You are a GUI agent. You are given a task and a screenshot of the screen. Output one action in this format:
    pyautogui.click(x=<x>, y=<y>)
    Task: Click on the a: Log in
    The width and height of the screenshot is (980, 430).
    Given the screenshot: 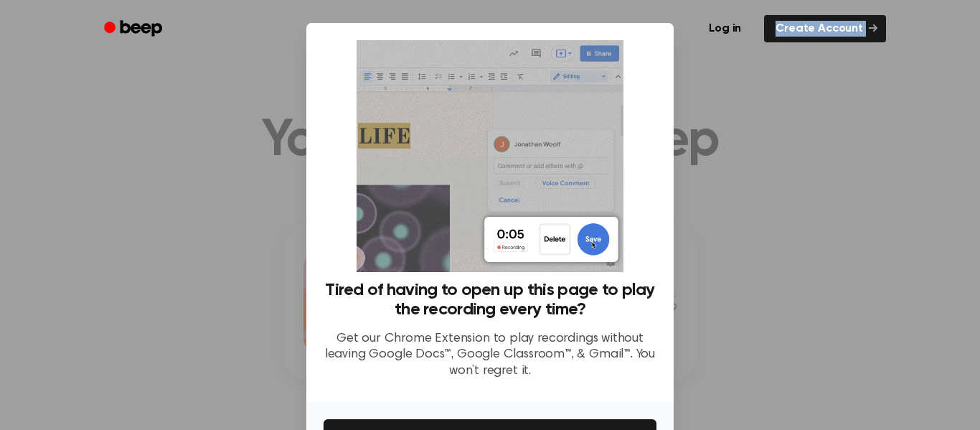 What is the action you would take?
    pyautogui.click(x=725, y=29)
    